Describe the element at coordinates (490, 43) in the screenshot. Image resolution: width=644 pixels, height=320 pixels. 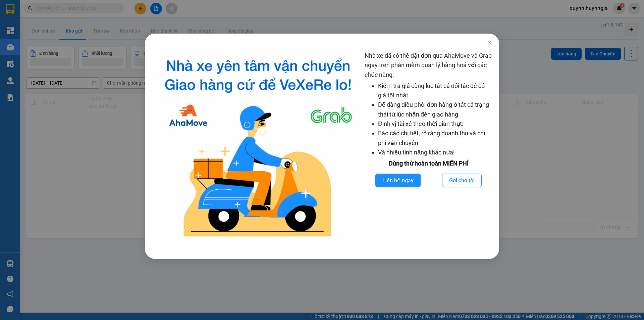
I see `button: Close` at that location.